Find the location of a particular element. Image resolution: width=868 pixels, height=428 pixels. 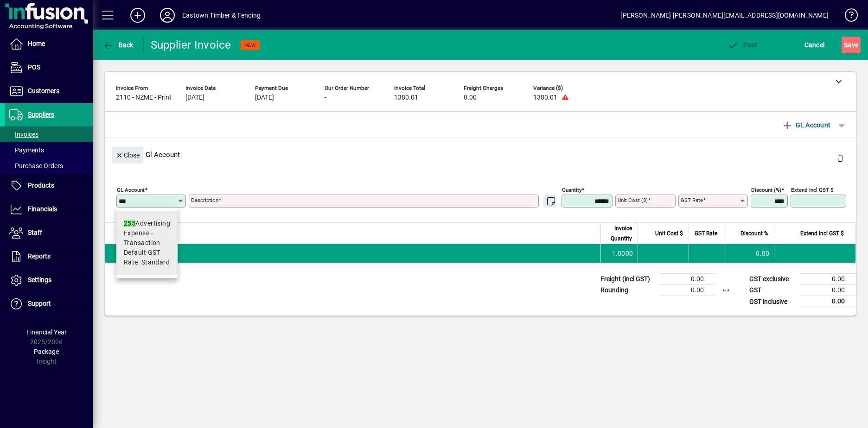

td: GST is located at coordinates (772, 291).